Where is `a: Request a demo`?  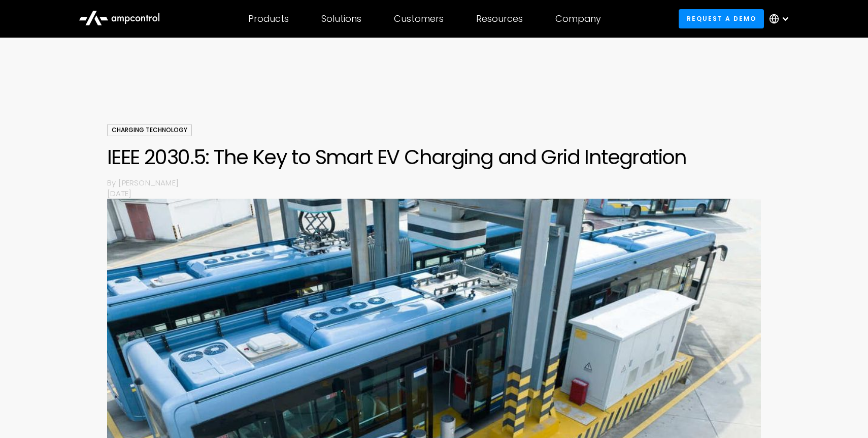 a: Request a demo is located at coordinates (721, 18).